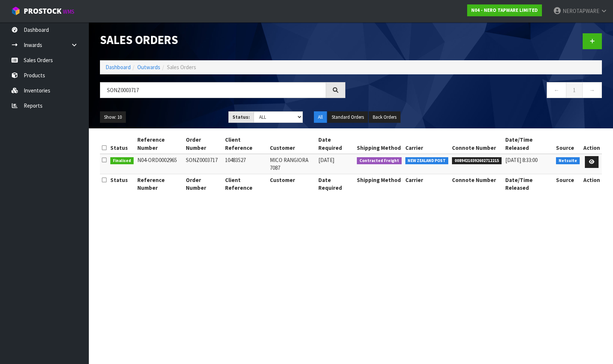  Describe the element at coordinates (293, 164) in the screenshot. I see `td: MICO RANGIORA 7087` at that location.